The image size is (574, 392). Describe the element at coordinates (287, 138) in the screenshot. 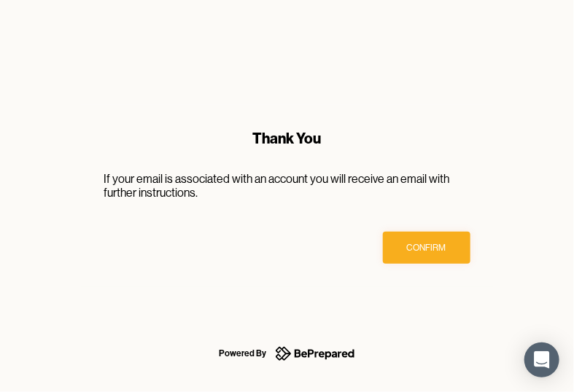

I see `div: Thank You` at that location.